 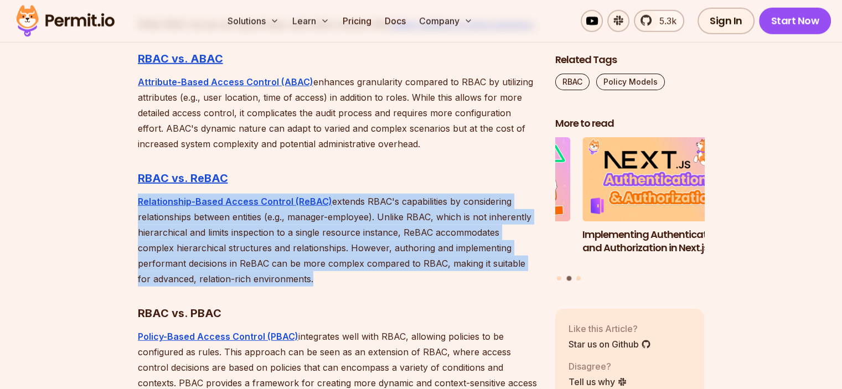 What do you see at coordinates (559, 278) in the screenshot?
I see `button: Go to slide 1` at bounding box center [559, 278].